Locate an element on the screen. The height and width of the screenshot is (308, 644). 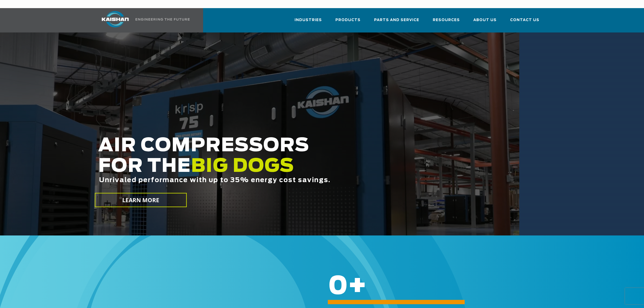
span: Industries is located at coordinates (308, 20).